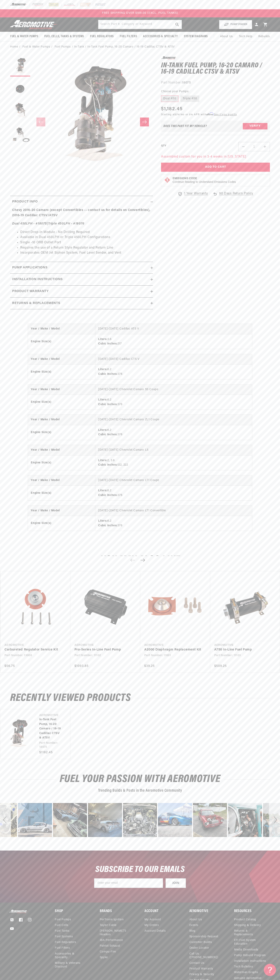  What do you see at coordinates (196, 194) in the screenshot?
I see `span: 1 Year Warranty` at bounding box center [196, 194].